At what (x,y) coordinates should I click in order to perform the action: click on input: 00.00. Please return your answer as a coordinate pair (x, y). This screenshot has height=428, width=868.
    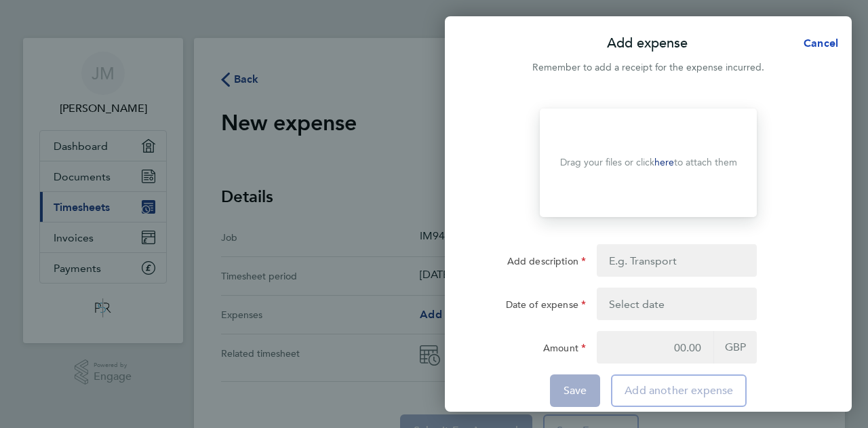
    Looking at the image, I should click on (655, 347).